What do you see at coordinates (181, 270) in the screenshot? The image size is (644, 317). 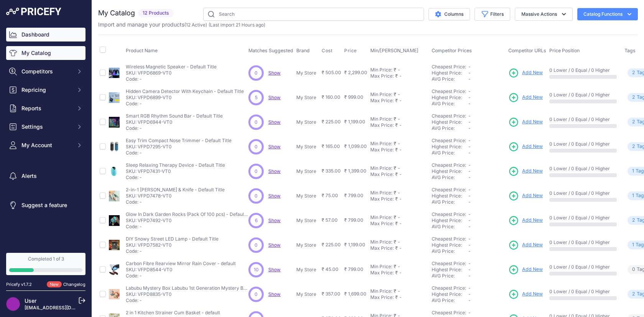 I see `p: SKU: VFPD8544-VT0` at bounding box center [181, 270].